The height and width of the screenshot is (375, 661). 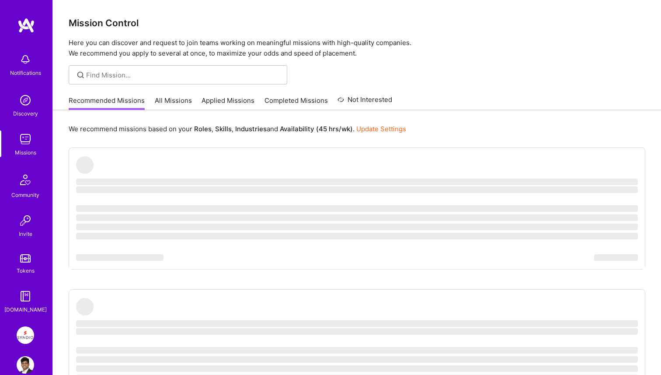 What do you see at coordinates (228, 103) in the screenshot?
I see `a: Applied Missions` at bounding box center [228, 103].